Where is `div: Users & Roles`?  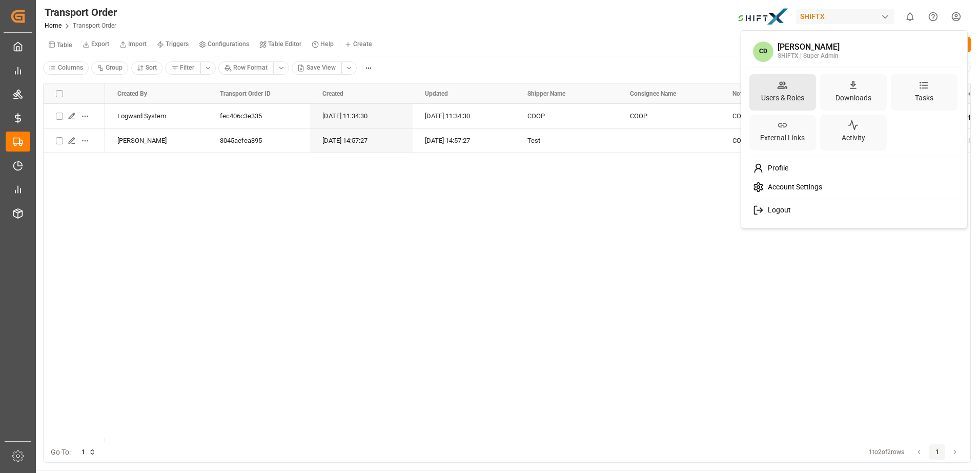
div: Users & Roles is located at coordinates (783, 98).